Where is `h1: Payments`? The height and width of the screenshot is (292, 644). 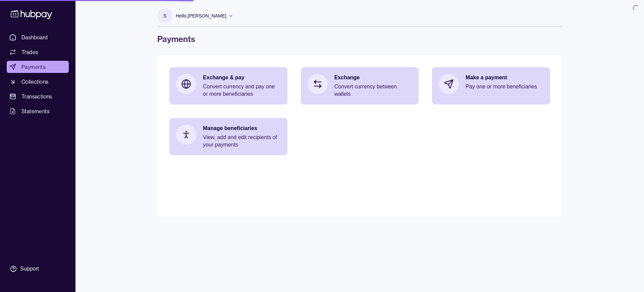
h1: Payments is located at coordinates (360, 39).